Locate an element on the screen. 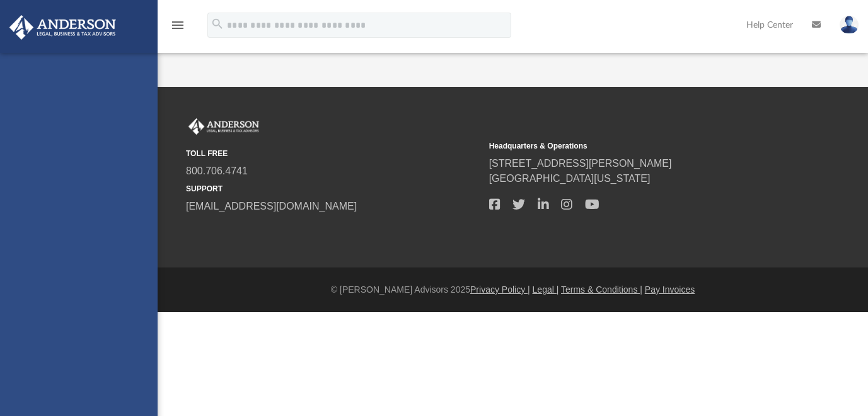  small: SUPPORT is located at coordinates (332, 189).